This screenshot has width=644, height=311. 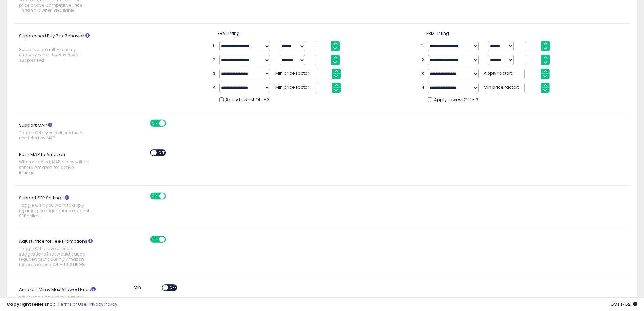 I want to click on label: Support MAP, so click(x=61, y=132).